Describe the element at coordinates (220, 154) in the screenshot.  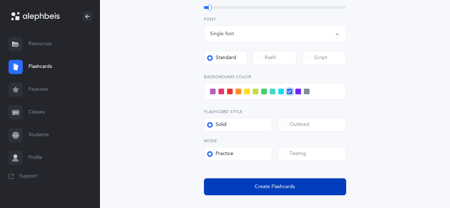
I see `div: Practice` at that location.